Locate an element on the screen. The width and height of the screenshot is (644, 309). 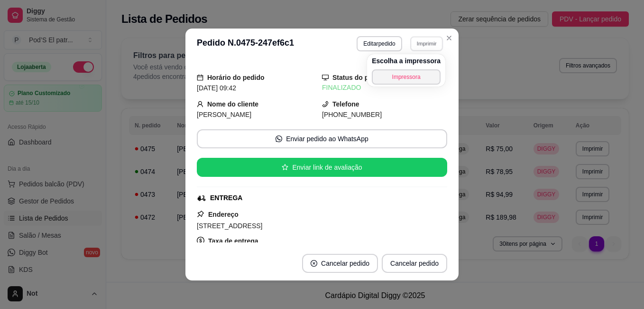
button: starEnviar link de avaliação is located at coordinates (322, 168).